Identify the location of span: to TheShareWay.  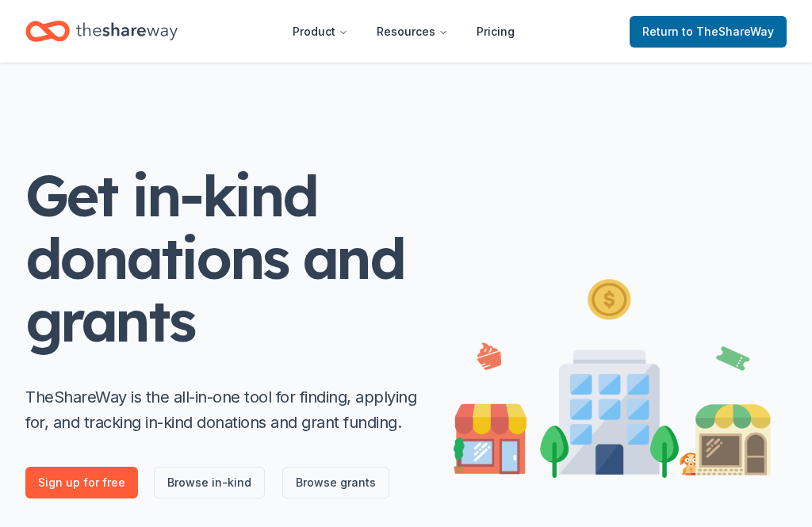
(728, 31).